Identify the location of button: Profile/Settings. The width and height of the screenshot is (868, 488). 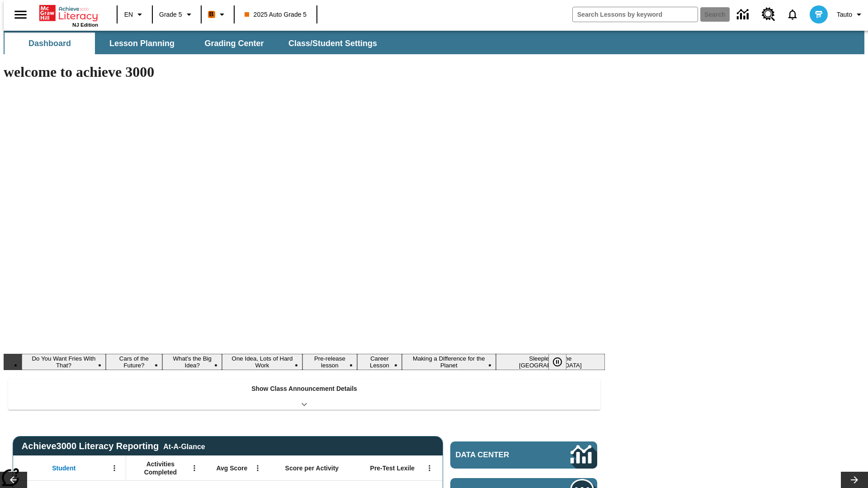
(850, 15).